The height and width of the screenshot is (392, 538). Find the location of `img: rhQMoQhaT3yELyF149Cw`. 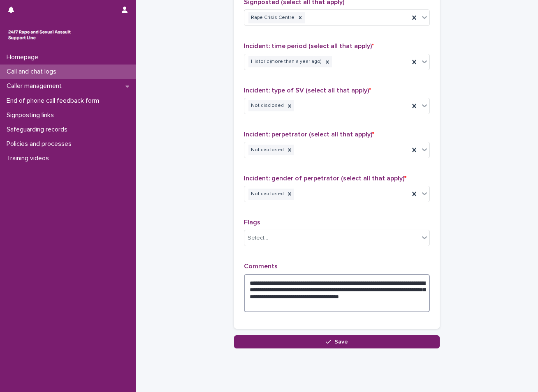

img: rhQMoQhaT3yELyF149Cw is located at coordinates (40, 35).